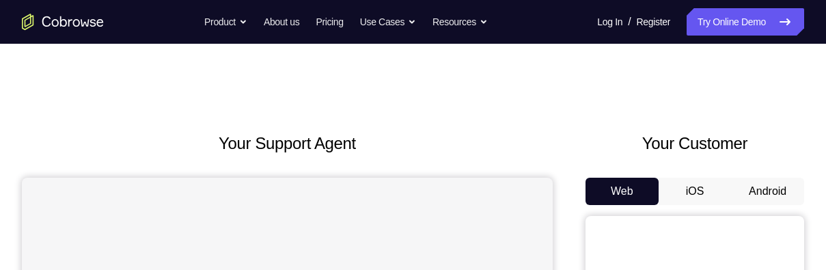  I want to click on button: Resources, so click(460, 22).